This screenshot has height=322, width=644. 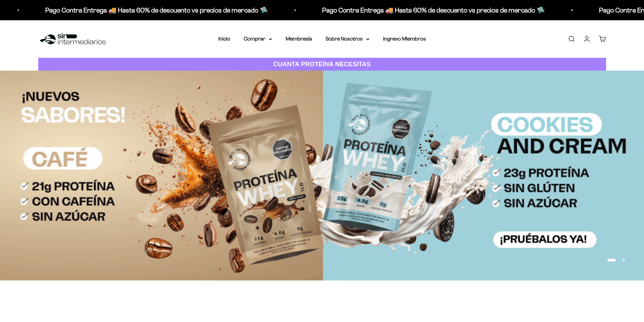 What do you see at coordinates (322, 64) in the screenshot?
I see `strong: CUANTA PROTEÍNA NECESITAS` at bounding box center [322, 64].